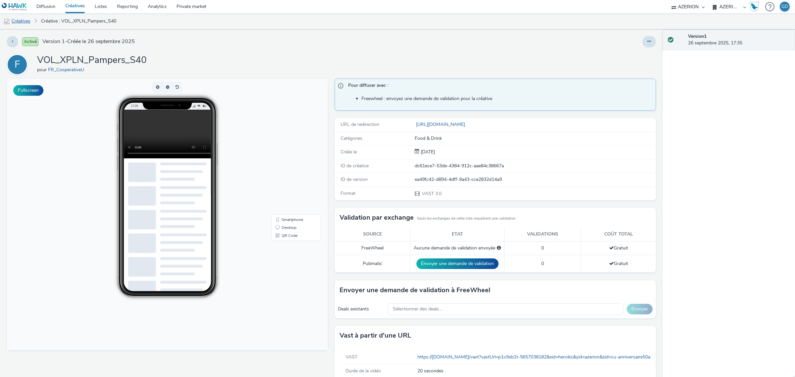 This screenshot has height=377, width=795. Describe the element at coordinates (535, 139) in the screenshot. I see `div: Food & Drink` at that location.